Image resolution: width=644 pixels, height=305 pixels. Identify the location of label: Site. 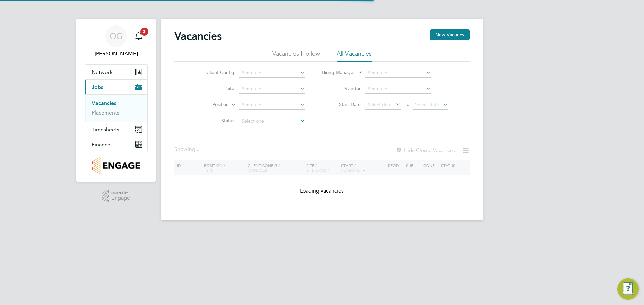
(215, 88).